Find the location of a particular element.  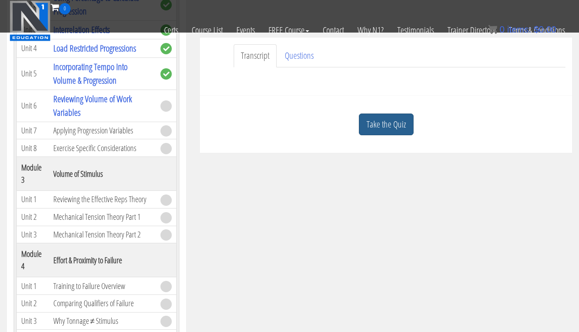

th: Volume of Stimulus is located at coordinates (102, 173).